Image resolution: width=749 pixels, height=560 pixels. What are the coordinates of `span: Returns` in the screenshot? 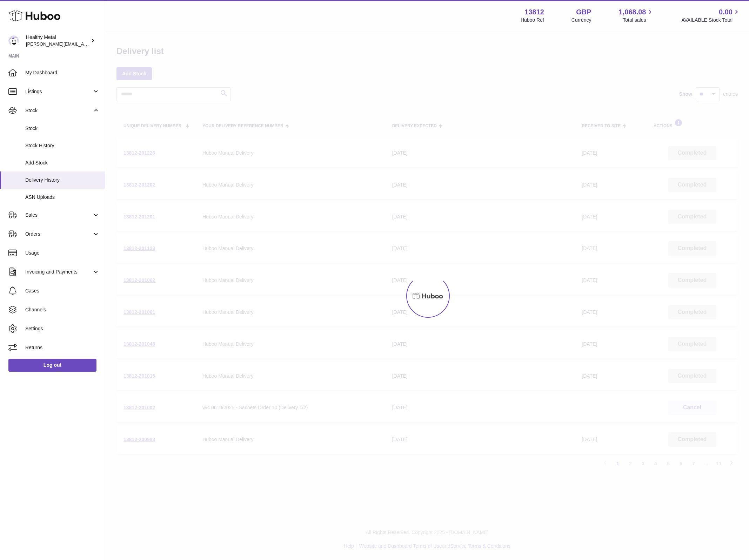 It's located at (62, 347).